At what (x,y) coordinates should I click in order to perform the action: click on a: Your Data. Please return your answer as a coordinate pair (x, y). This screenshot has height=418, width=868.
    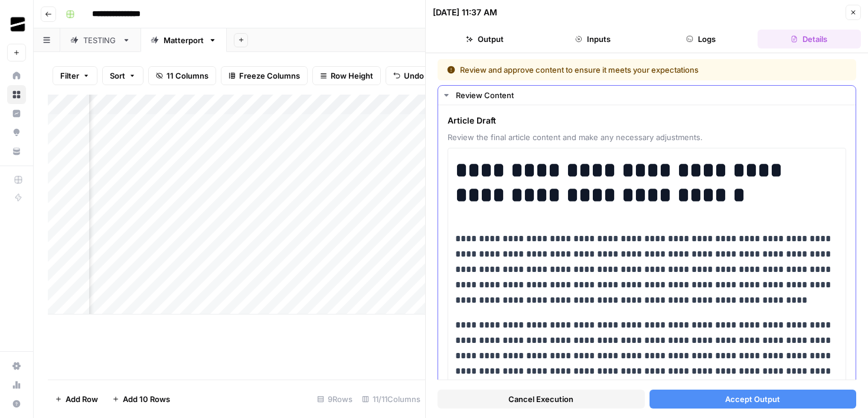
    Looking at the image, I should click on (17, 151).